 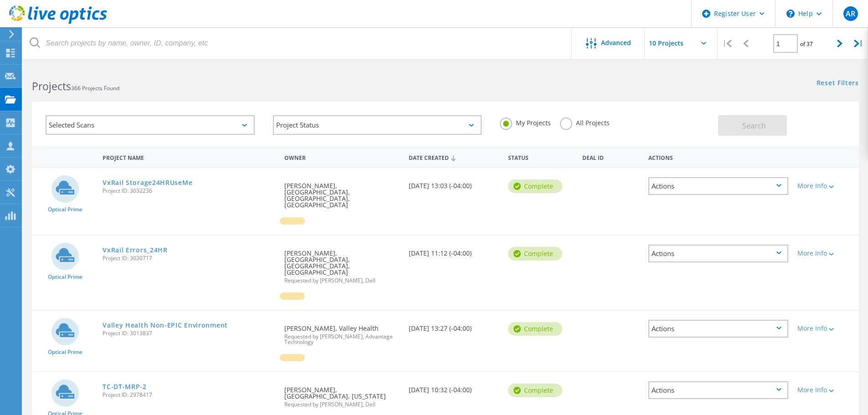 What do you see at coordinates (850, 14) in the screenshot?
I see `span: AR` at bounding box center [850, 14].